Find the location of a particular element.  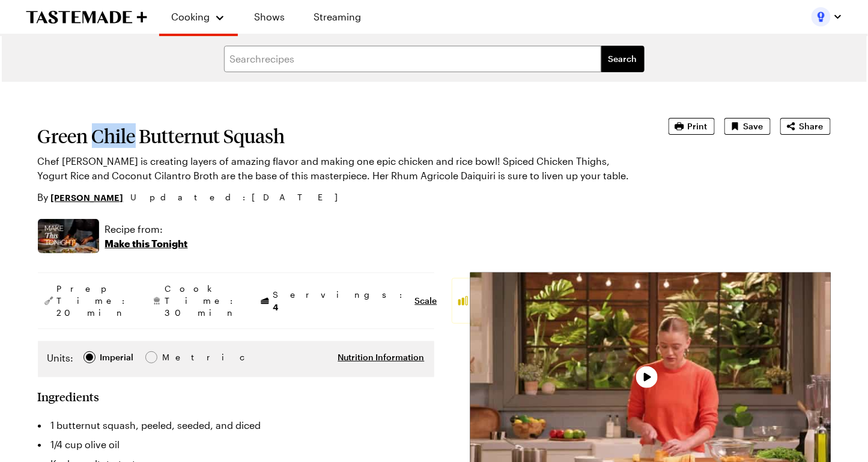

button: Print is located at coordinates (692, 127).